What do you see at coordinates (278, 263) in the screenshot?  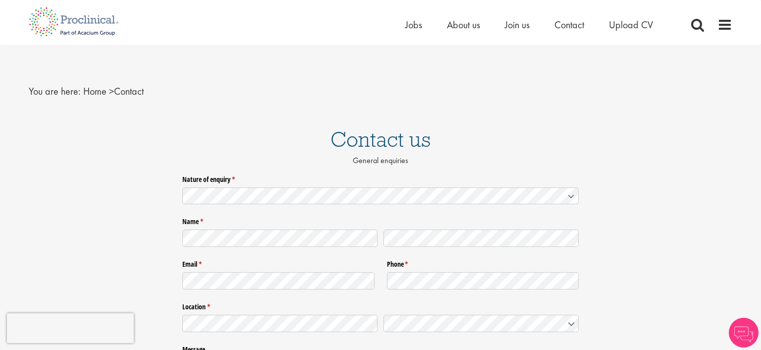 I see `label: Email` at bounding box center [278, 263].